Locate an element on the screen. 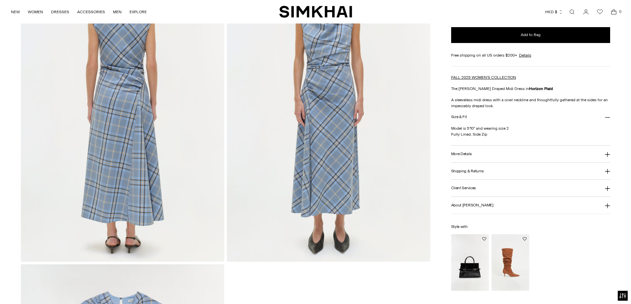 Image resolution: width=631 pixels, height=304 pixels. p: A sleeveless midi dress with a cowl neckline and thoughtfully gathered at the sides for an impecc... is located at coordinates (531, 103).